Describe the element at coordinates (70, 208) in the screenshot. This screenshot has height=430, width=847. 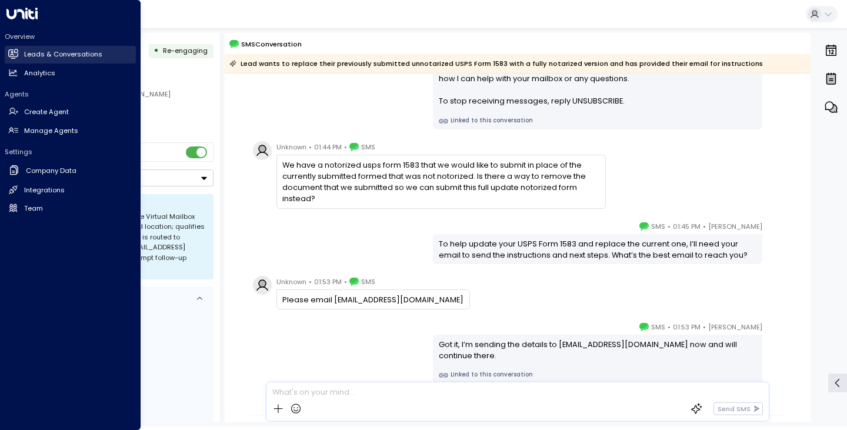
I see `a: Team` at that location.